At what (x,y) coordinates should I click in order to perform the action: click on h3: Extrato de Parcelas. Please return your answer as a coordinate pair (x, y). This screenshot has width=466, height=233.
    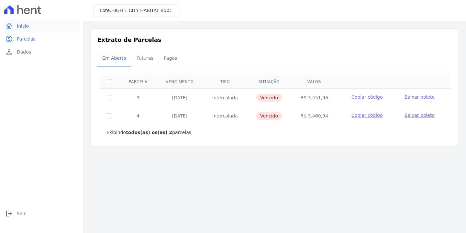
    Looking at the image, I should click on (275, 40).